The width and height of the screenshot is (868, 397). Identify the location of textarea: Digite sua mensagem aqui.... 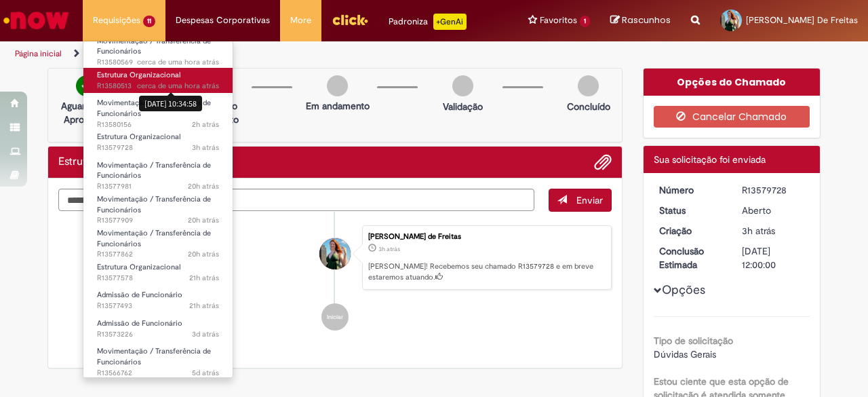
(297, 199).